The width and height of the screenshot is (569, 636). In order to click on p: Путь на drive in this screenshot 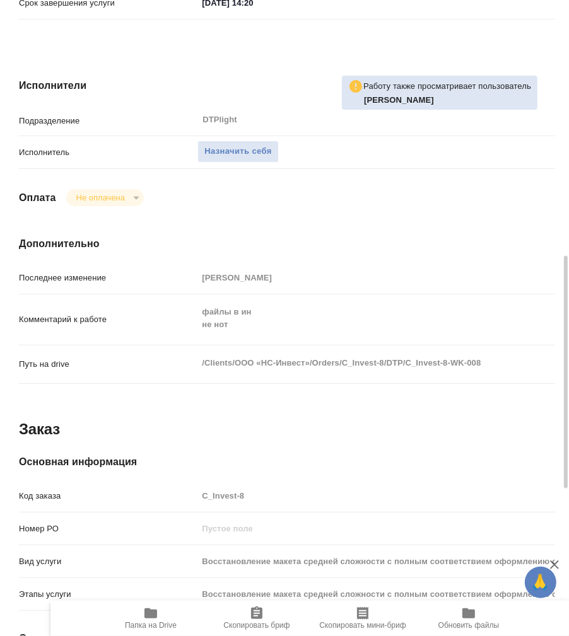, I will do `click(108, 365)`.